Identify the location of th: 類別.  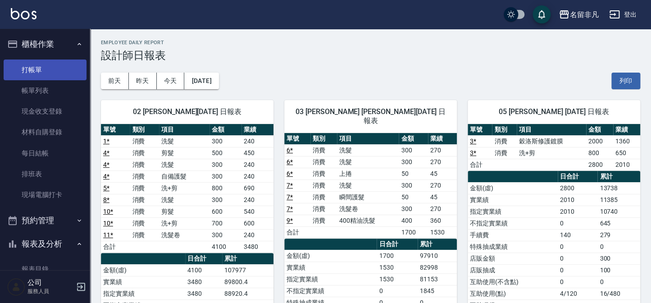
(144, 130).